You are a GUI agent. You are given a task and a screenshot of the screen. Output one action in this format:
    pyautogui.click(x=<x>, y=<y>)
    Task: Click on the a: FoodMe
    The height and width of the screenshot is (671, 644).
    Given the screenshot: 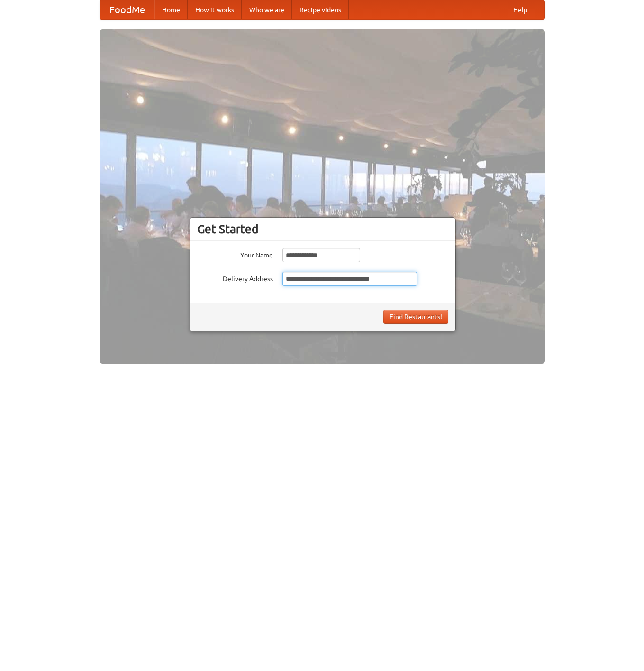 What is the action you would take?
    pyautogui.click(x=127, y=10)
    